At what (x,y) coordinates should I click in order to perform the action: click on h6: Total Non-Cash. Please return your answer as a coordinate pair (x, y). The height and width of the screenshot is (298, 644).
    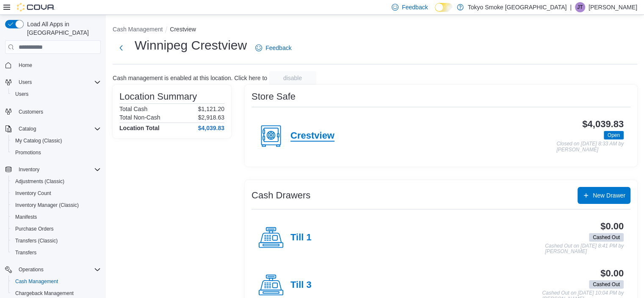
    Looking at the image, I should click on (140, 118).